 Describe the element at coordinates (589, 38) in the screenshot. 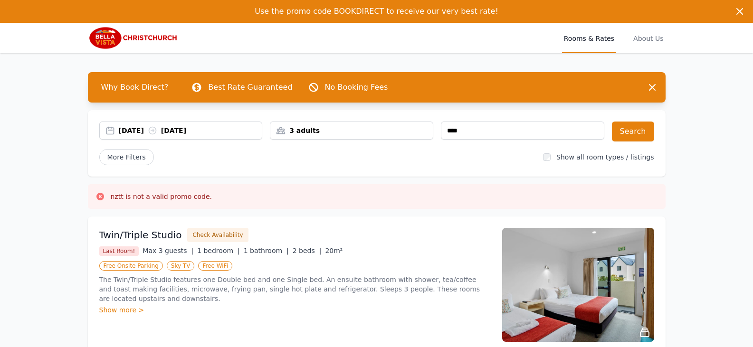

I see `span: Rooms & Rates` at that location.